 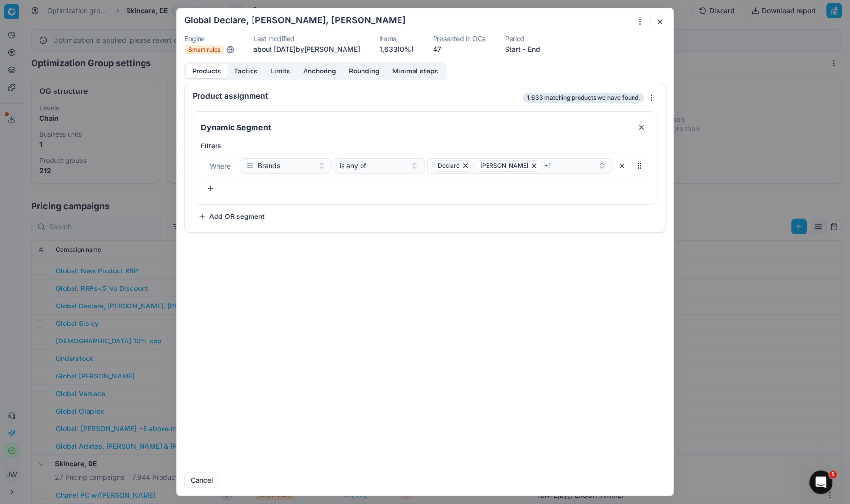 I want to click on span: + 1, so click(x=547, y=166).